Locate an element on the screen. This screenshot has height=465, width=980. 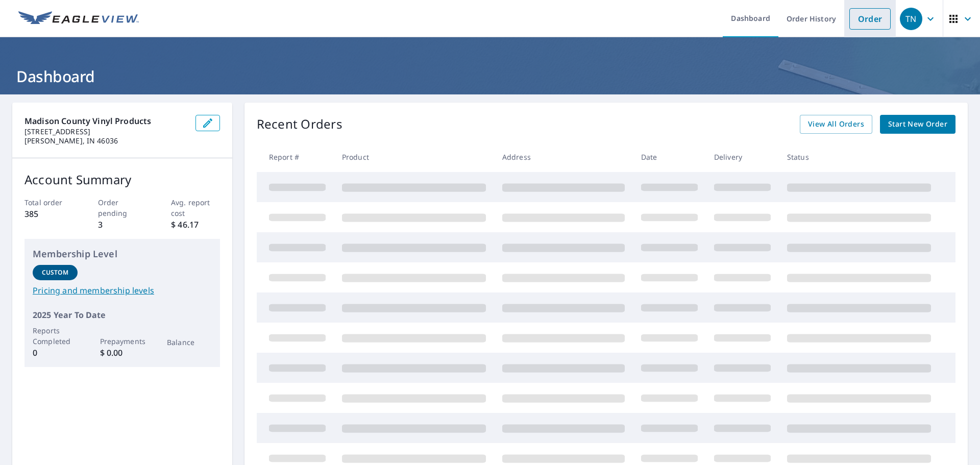
p: $ 46.17 is located at coordinates (195, 224).